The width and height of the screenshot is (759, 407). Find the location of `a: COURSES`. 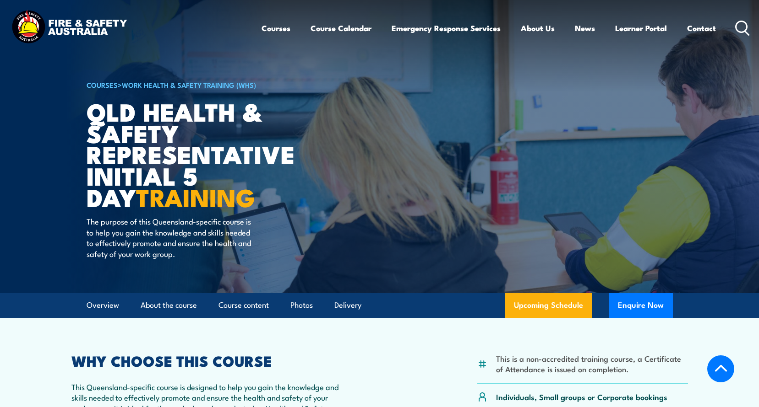

a: COURSES is located at coordinates (102, 85).